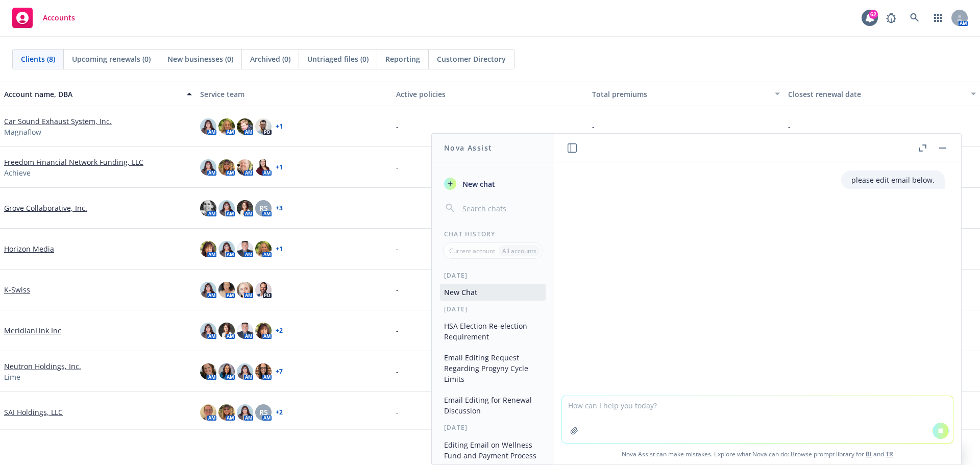  What do you see at coordinates (18, 172) in the screenshot?
I see `span: Achieve` at bounding box center [18, 172].